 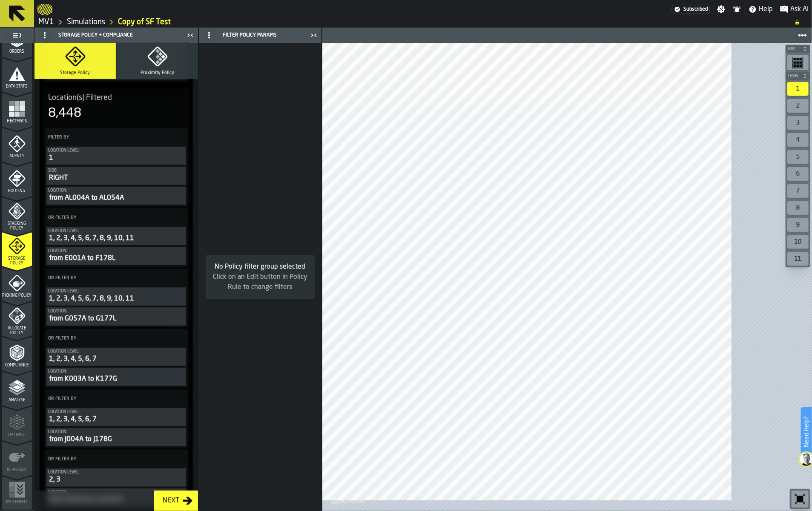 I want to click on span: Ask AI, so click(x=798, y=9).